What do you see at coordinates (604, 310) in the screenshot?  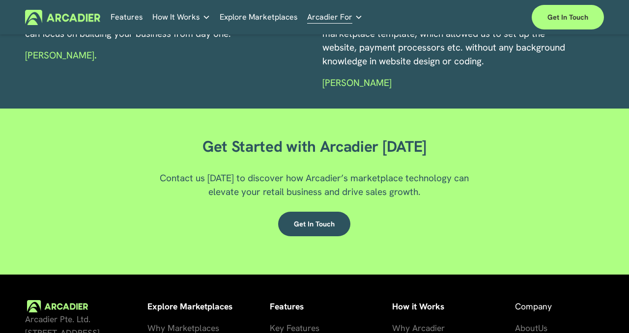 I see `div: Chat Widget` at bounding box center [604, 310].